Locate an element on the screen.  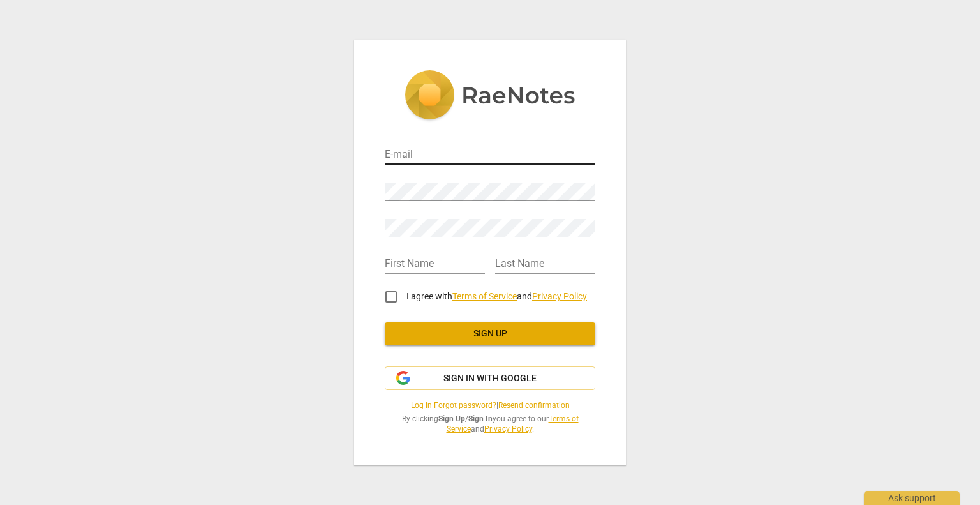
a: Log in is located at coordinates (421, 405).